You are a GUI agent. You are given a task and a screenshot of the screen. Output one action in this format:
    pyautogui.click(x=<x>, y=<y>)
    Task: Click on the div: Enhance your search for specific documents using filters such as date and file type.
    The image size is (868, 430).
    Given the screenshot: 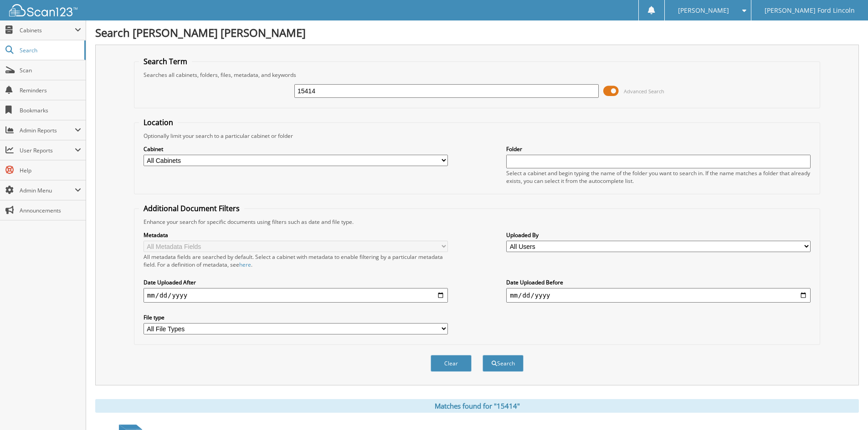 What is the action you would take?
    pyautogui.click(x=477, y=222)
    